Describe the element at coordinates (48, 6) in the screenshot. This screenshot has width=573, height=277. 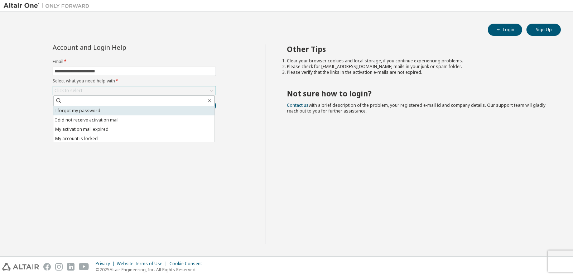
I see `img: Altair One` at that location.